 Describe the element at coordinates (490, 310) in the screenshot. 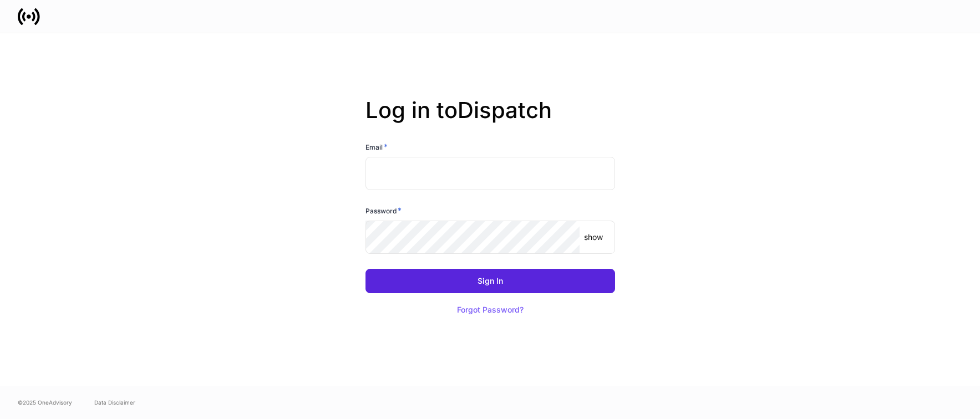

I see `div: Forgot Password?` at that location.